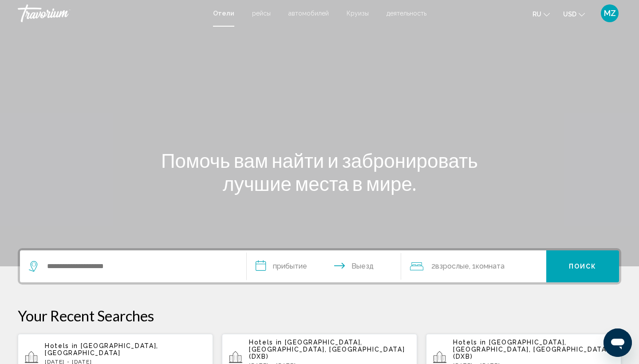 Image resolution: width=639 pixels, height=364 pixels. Describe the element at coordinates (574, 14) in the screenshot. I see `button: Change currency` at that location.